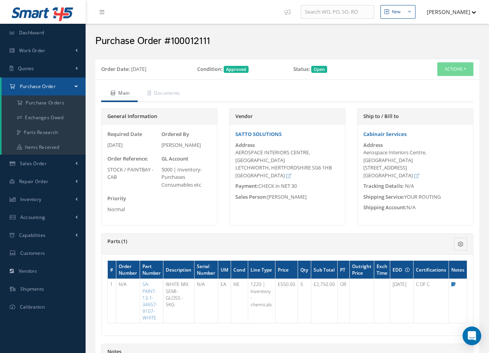  Describe the element at coordinates (32, 288) in the screenshot. I see `span: Shipments` at that location.